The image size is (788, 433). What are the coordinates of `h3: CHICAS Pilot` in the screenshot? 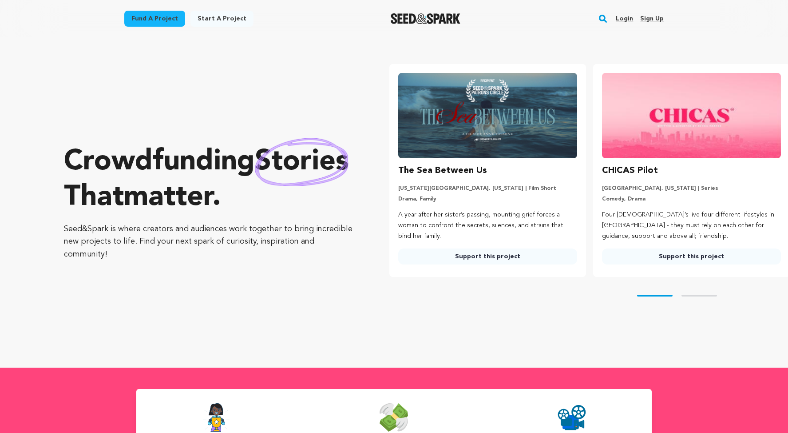 It's located at (630, 171).